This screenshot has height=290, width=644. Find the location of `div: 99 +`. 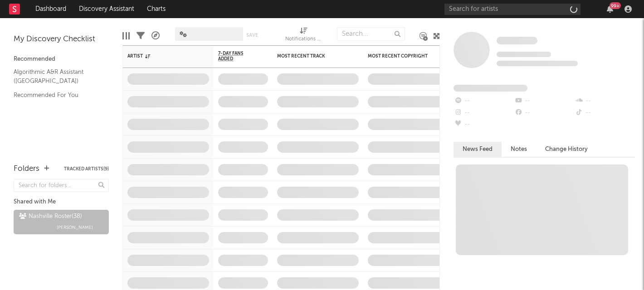

div: 99 + is located at coordinates (615, 6).